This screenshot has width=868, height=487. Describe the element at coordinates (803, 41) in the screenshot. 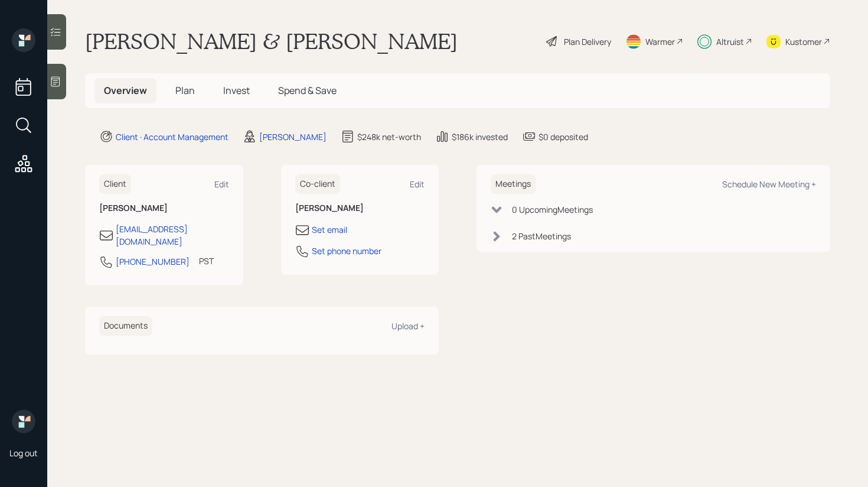

I see `div: Kustomer` at that location.